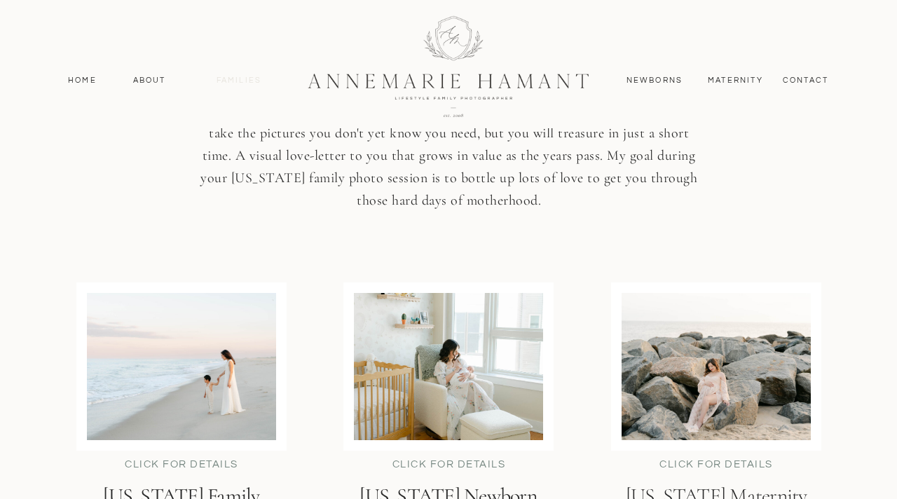 This screenshot has height=499, width=897. I want to click on nav: MAternity, so click(735, 81).